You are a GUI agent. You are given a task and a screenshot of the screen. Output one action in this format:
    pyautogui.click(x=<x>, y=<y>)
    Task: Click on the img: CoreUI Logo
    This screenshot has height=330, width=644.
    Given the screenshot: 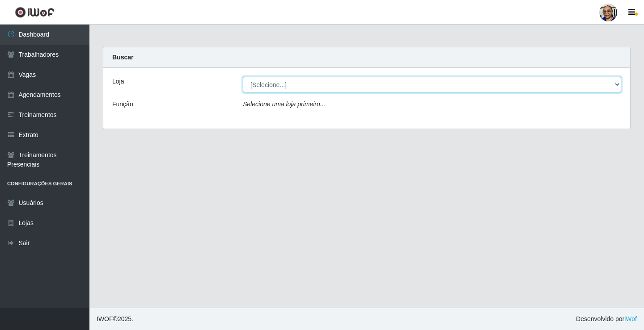 What is the action you would take?
    pyautogui.click(x=34, y=12)
    